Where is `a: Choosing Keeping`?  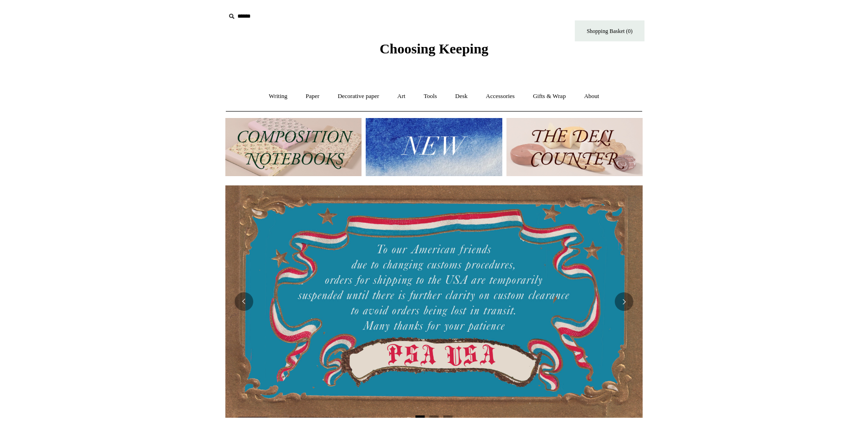 a: Choosing Keeping is located at coordinates (434, 52).